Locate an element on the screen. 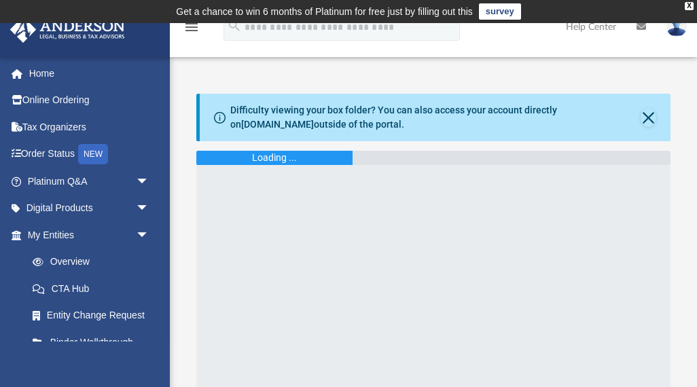 Image resolution: width=697 pixels, height=387 pixels. a: CTA Hub is located at coordinates (94, 289).